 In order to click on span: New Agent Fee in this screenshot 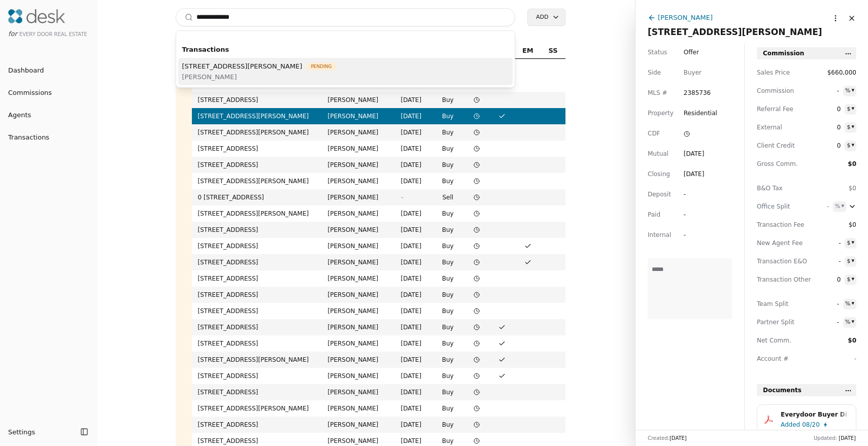, I will do `click(779, 243)`.